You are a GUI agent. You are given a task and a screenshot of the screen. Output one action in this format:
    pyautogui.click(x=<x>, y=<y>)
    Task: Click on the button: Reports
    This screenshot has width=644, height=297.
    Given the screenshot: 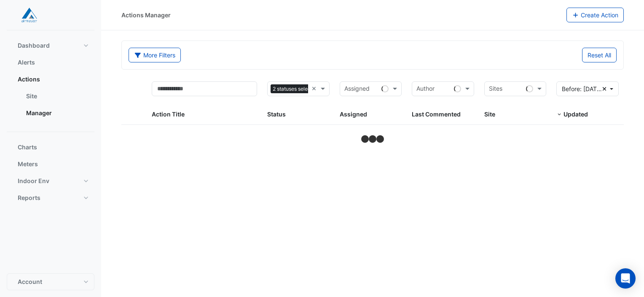 What is the action you would take?
    pyautogui.click(x=51, y=198)
    